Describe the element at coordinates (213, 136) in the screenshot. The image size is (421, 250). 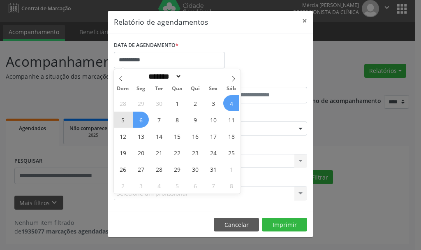
I see `span: Outubro 17, 2025` at that location.